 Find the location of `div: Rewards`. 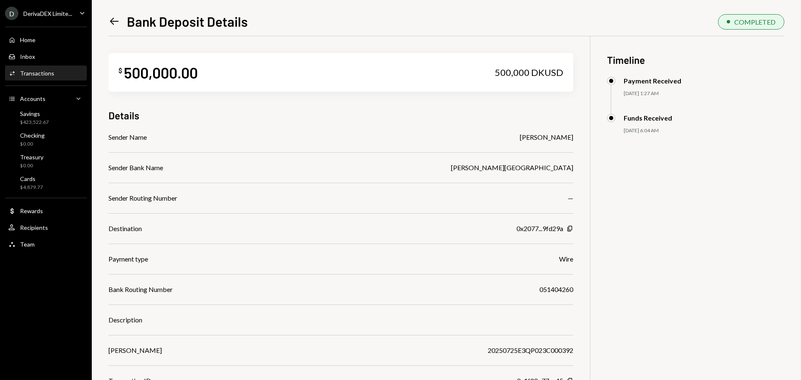

div: Rewards is located at coordinates (31, 211).